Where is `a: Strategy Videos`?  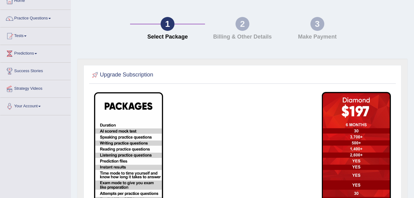 a: Strategy Videos is located at coordinates (35, 88).